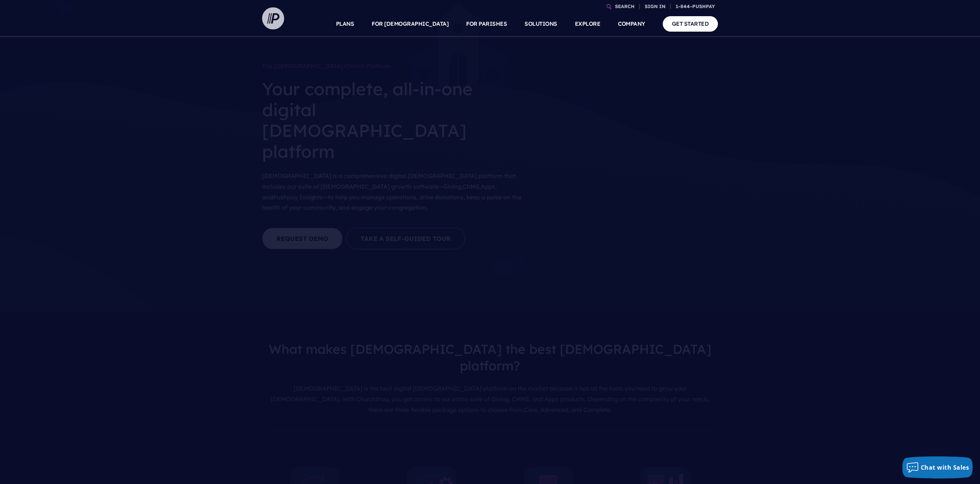  I want to click on span: Chat with Sales, so click(945, 468).